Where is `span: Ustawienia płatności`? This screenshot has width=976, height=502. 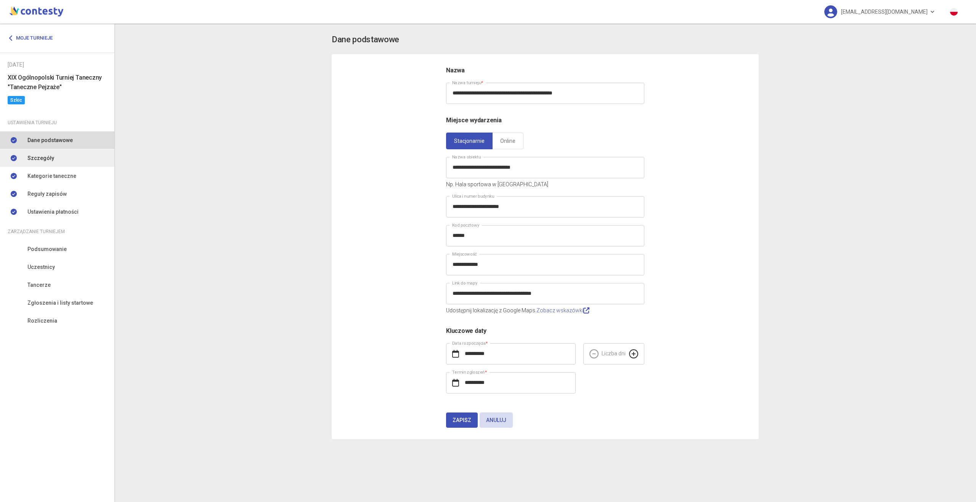 span: Ustawienia płatności is located at coordinates (53, 212).